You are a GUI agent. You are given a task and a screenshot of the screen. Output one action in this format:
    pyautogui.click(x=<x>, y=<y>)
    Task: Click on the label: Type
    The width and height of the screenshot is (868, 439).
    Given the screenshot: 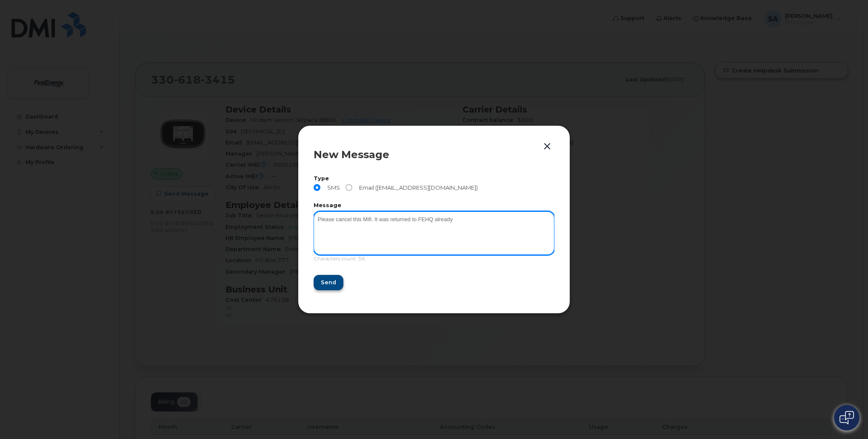 What is the action you would take?
    pyautogui.click(x=434, y=178)
    